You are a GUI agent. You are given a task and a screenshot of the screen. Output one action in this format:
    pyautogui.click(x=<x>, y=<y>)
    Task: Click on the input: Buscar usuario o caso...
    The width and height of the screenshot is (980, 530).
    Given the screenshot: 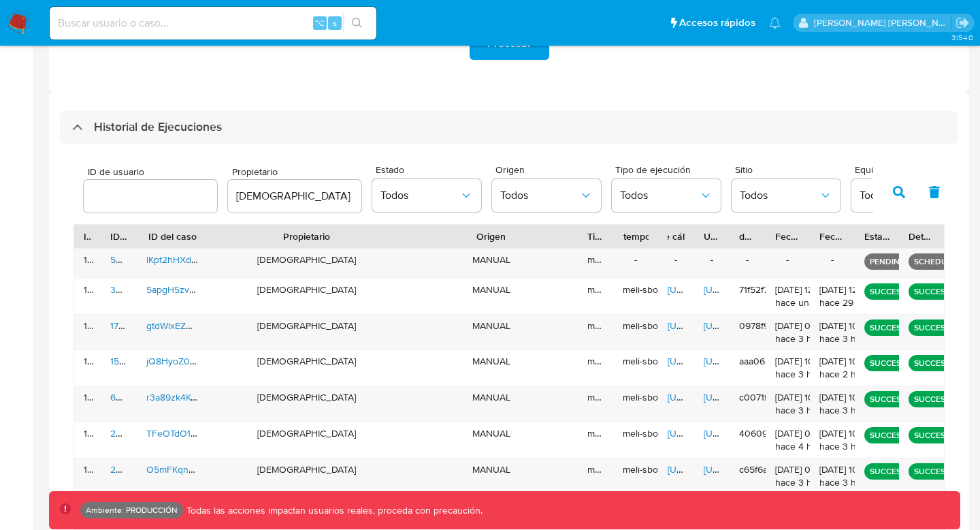 What is the action you would take?
    pyautogui.click(x=213, y=23)
    